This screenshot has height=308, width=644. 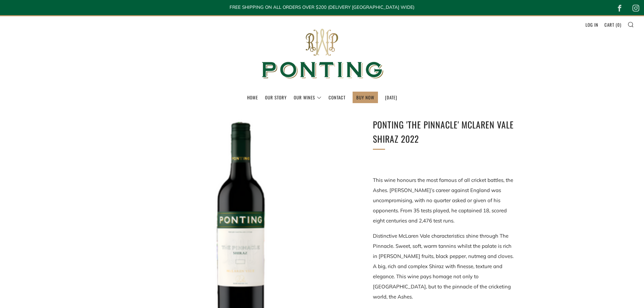 I want to click on a: BUY NOW, so click(x=365, y=97).